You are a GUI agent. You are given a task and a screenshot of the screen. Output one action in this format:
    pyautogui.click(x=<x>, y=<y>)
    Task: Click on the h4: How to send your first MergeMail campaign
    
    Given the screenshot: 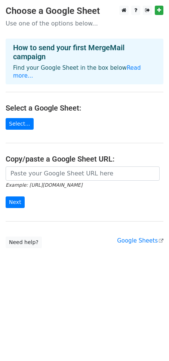 What is the action you would take?
    pyautogui.click(x=85, y=52)
    